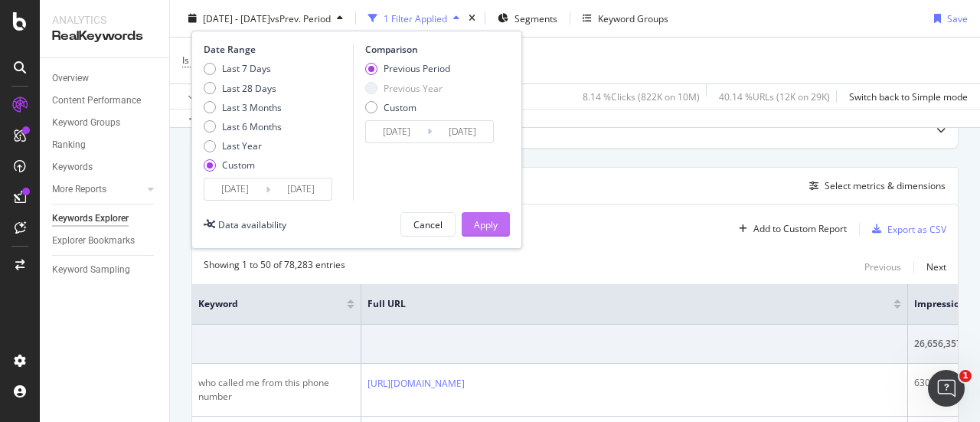 Image resolution: width=980 pixels, height=422 pixels. I want to click on span: Segments, so click(536, 18).